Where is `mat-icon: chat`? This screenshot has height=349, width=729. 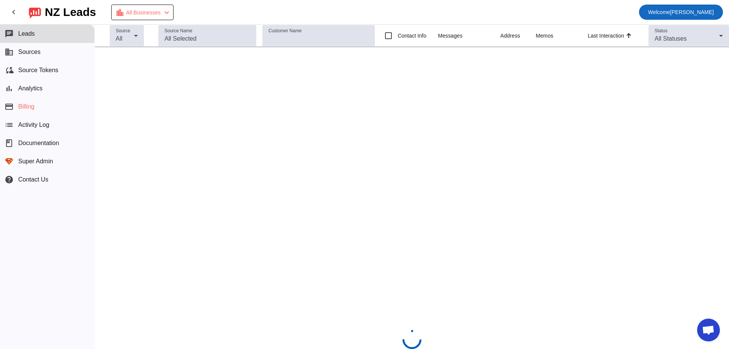 mat-icon: chat is located at coordinates (9, 34).